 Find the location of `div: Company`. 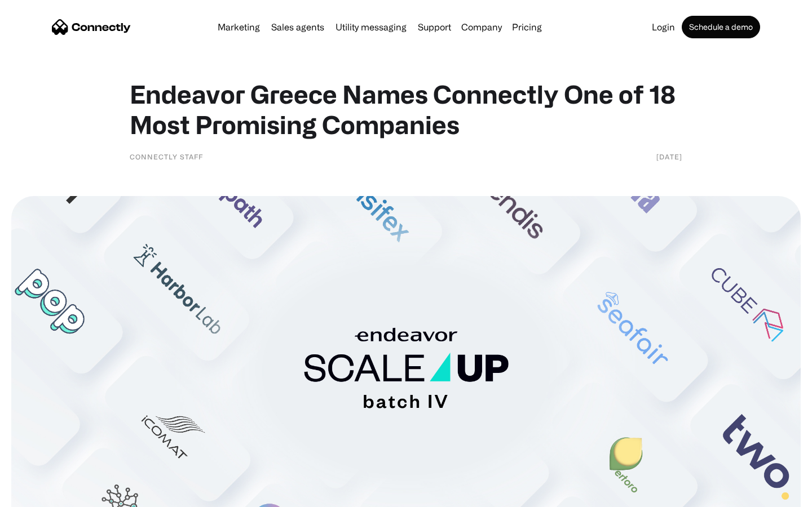

div: Company is located at coordinates (482, 27).